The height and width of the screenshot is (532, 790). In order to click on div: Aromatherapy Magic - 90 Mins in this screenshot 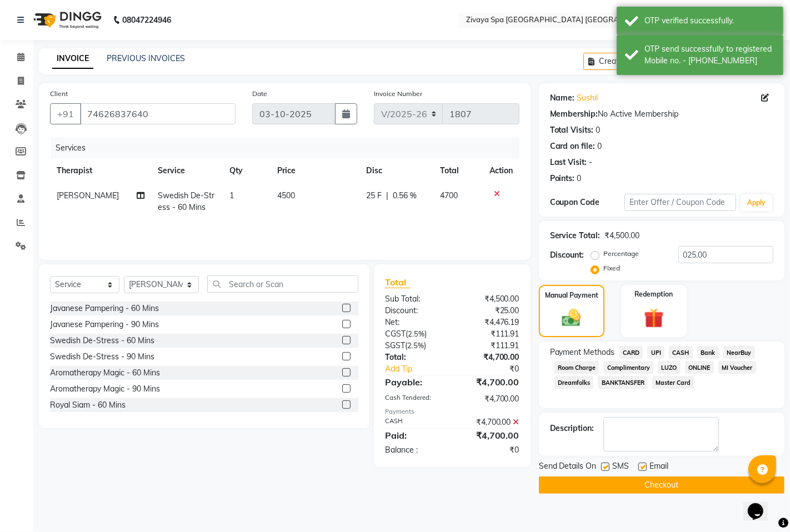, I will do `click(105, 388)`.